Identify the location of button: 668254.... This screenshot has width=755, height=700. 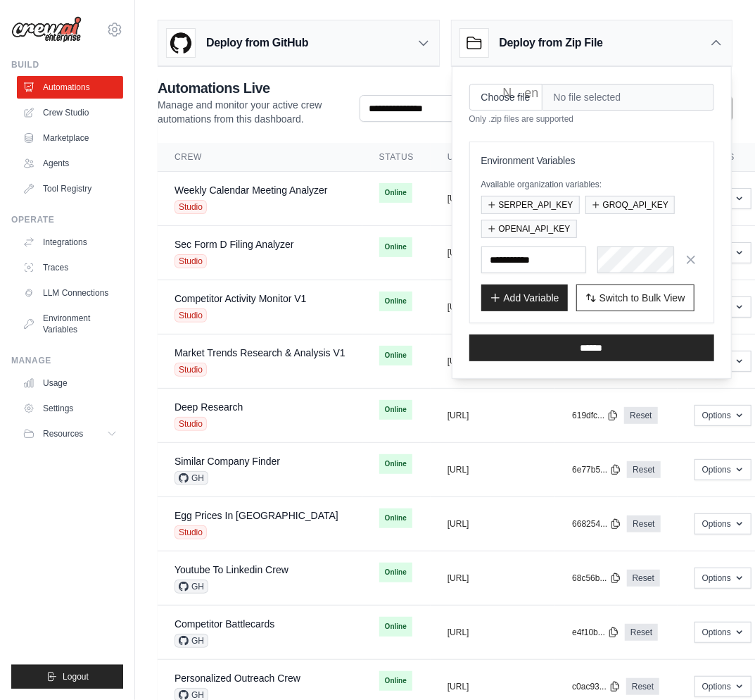
(597, 524).